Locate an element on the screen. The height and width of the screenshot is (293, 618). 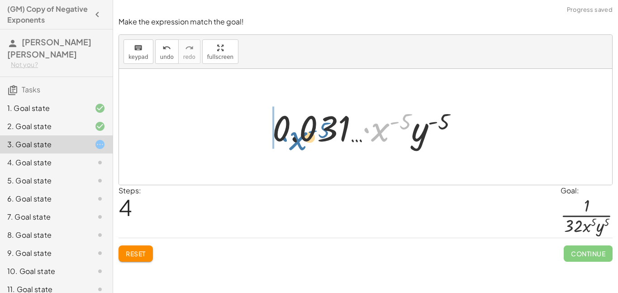
div: 2. Goal state is located at coordinates (43, 126).